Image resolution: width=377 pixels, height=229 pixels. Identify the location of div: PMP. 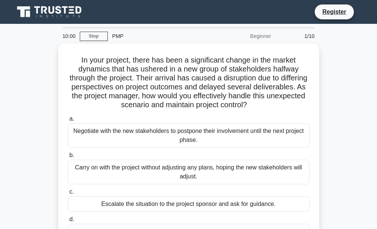
(159, 36).